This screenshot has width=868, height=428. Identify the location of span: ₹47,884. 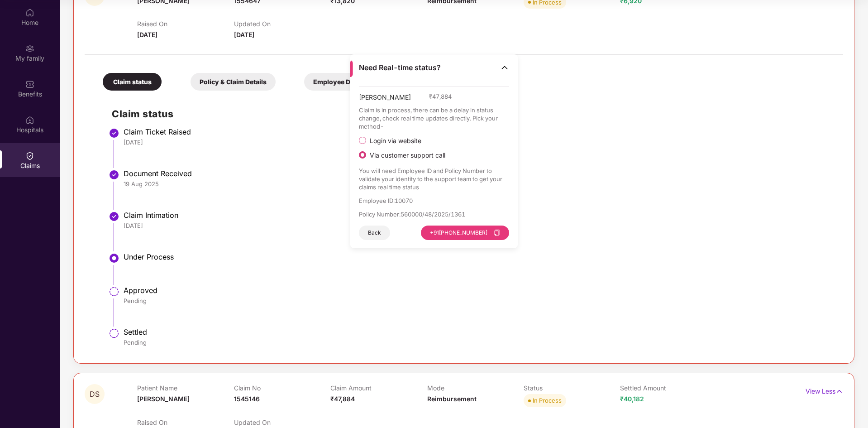
(342, 399).